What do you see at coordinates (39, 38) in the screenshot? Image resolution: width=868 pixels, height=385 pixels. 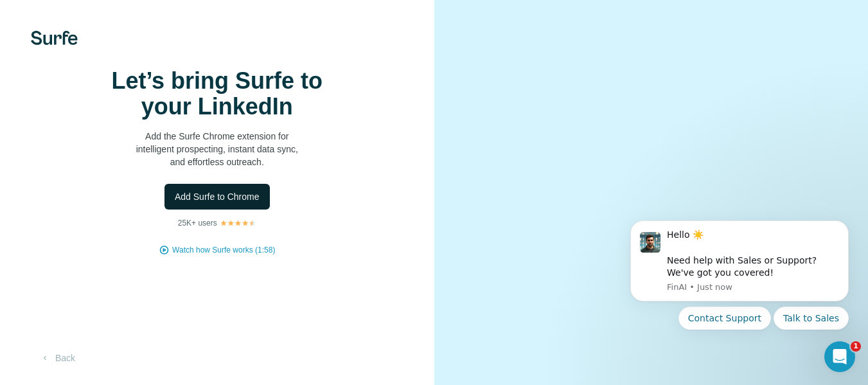 I see `img: Profile image for FinAI` at bounding box center [39, 38].